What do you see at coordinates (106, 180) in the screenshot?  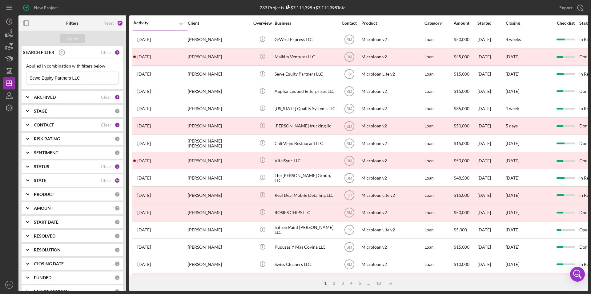 I see `div: Clear` at bounding box center [106, 180].